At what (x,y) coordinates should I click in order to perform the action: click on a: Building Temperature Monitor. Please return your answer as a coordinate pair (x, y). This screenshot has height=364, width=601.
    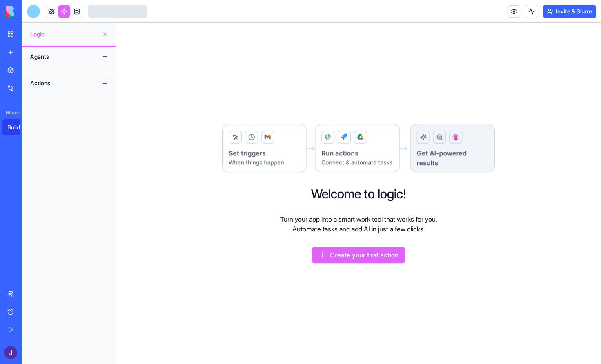
    Looking at the image, I should click on (19, 127).